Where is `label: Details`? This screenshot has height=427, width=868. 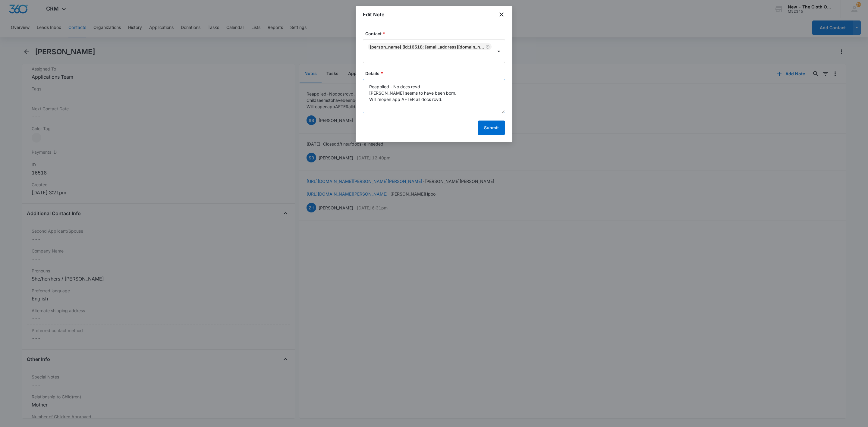
label: Details is located at coordinates (436, 73).